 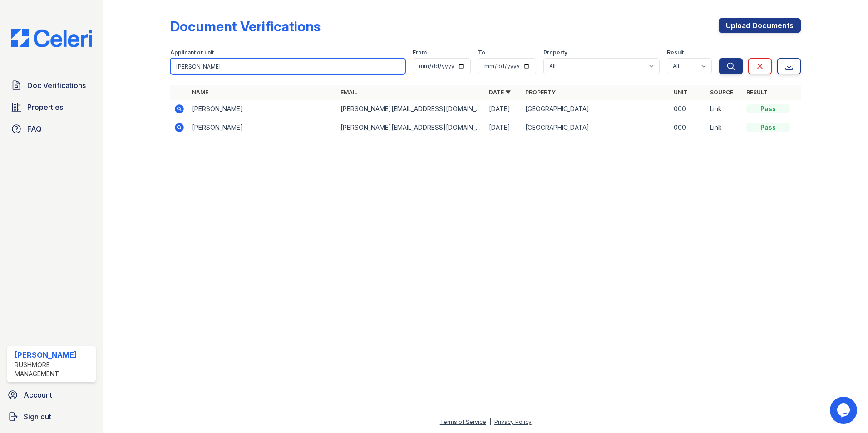 I want to click on a: Unit, so click(x=681, y=92).